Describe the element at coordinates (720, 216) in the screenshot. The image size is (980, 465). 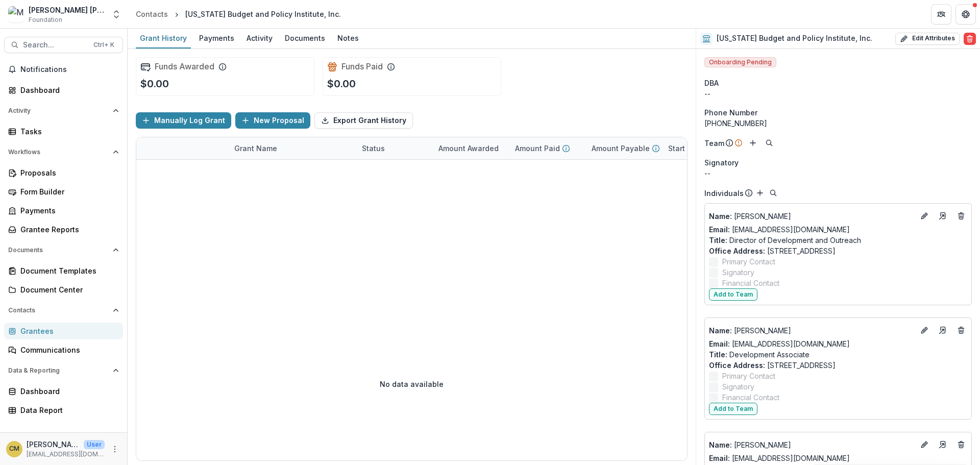
I see `span: Name :` at that location.